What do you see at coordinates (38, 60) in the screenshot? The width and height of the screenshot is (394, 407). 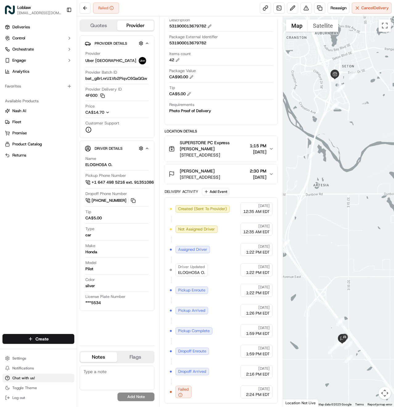 I see `button: Engage` at bounding box center [38, 60].